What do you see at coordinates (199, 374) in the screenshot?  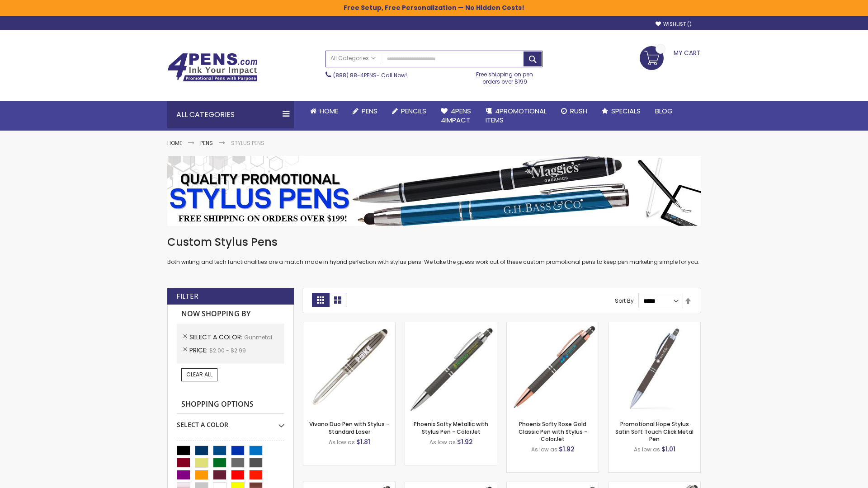 I see `a: Clear All` at bounding box center [199, 374].